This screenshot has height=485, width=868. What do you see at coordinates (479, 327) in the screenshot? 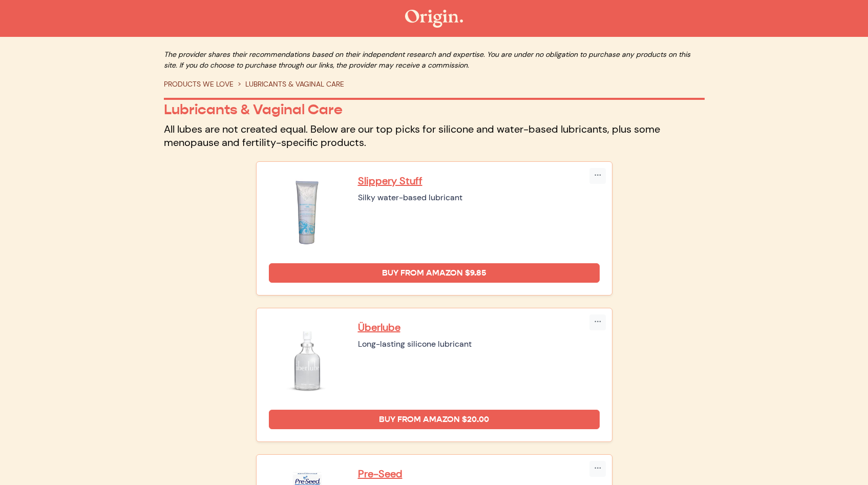
I see `a: Überlube` at bounding box center [479, 327].